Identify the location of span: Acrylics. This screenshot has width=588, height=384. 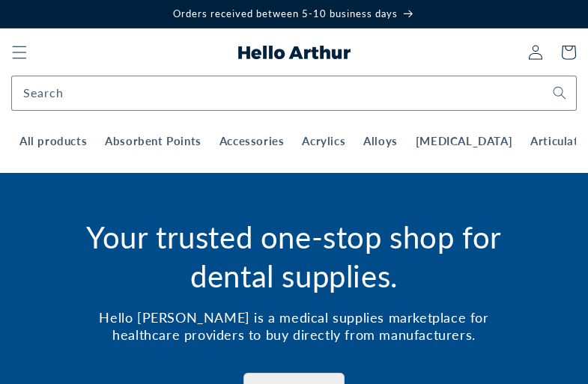
(323, 141).